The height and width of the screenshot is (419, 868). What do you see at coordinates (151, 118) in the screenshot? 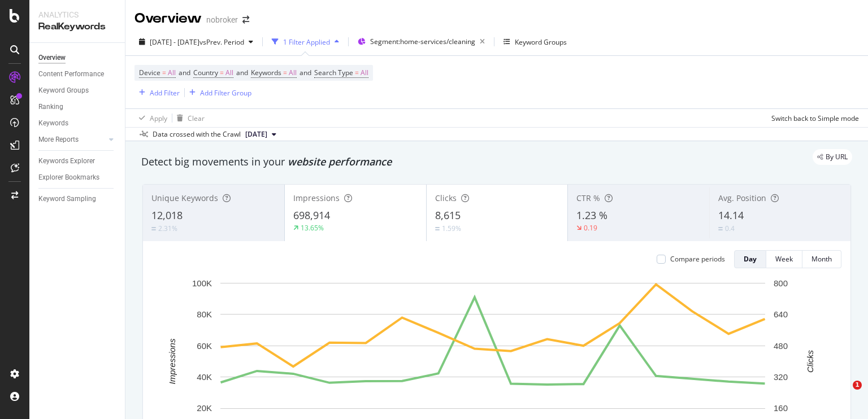
I see `button: Apply` at bounding box center [151, 118].